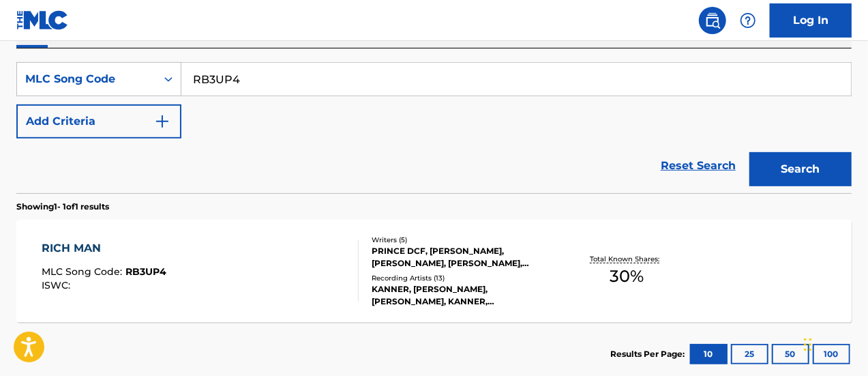 This screenshot has width=868, height=376. Describe the element at coordinates (790, 354) in the screenshot. I see `button: 50` at that location.